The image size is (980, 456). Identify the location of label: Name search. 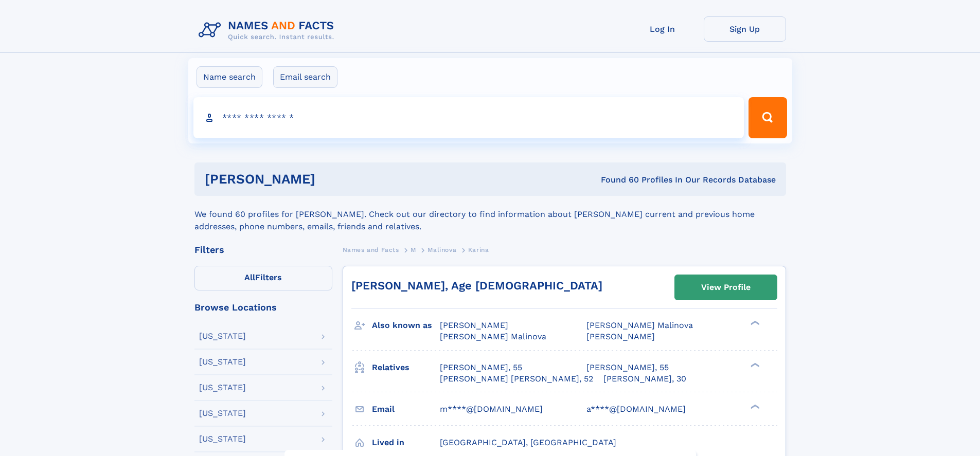
(230, 77).